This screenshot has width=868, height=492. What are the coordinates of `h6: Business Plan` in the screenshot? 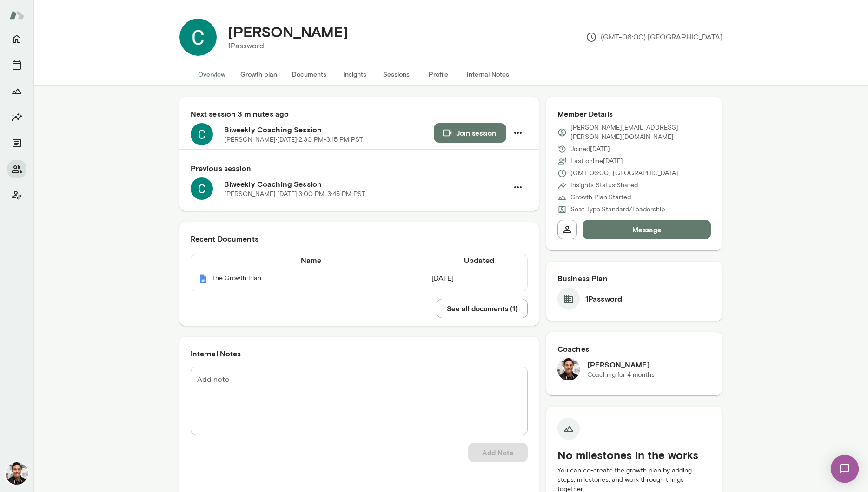 It's located at (634, 279).